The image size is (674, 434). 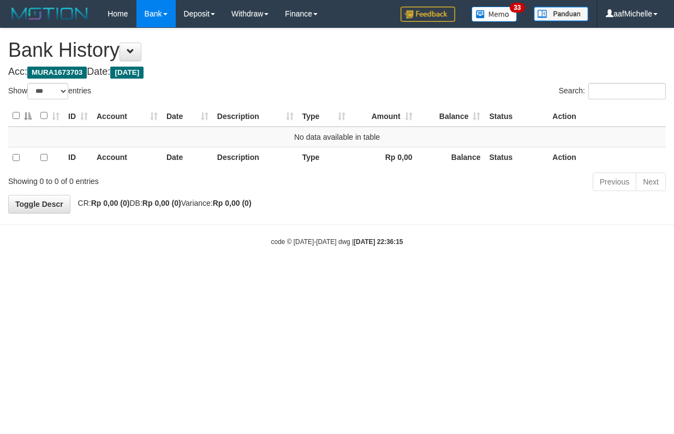 I want to click on a: Next, so click(x=650, y=182).